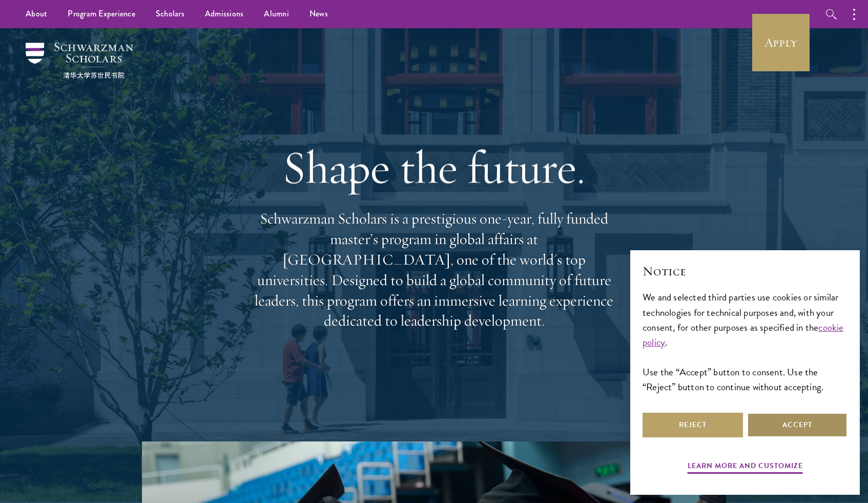 This screenshot has height=503, width=868. I want to click on button: Learn more and customize, so click(745, 467).